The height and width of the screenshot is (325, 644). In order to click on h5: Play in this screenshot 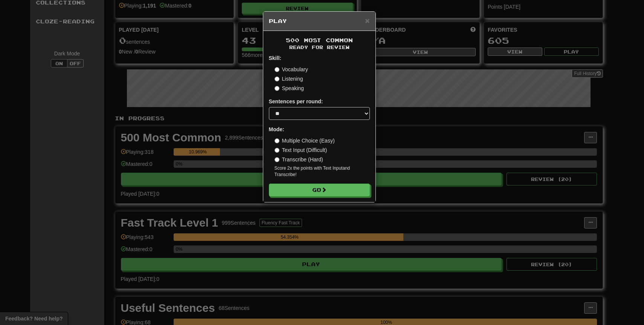, I will do `click(320, 21)`.